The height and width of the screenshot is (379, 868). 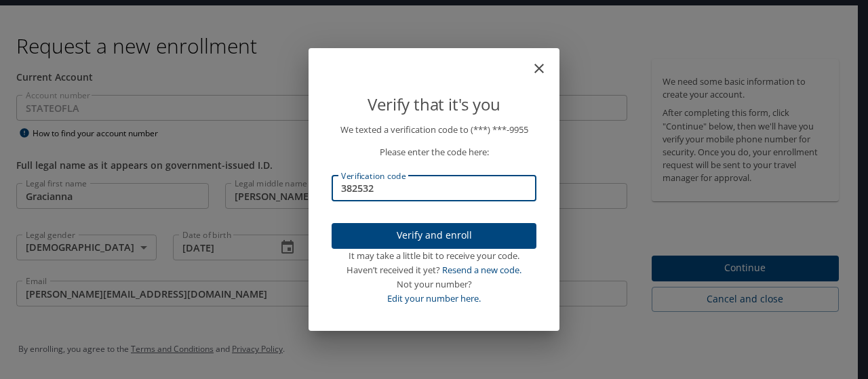 What do you see at coordinates (434, 236) in the screenshot?
I see `button: Verify and enroll` at bounding box center [434, 236].